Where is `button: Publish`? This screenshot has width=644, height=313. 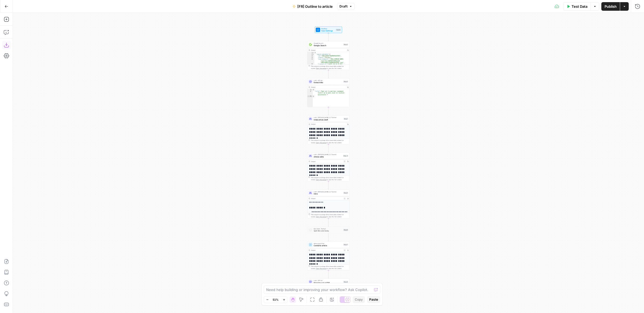 button: Publish is located at coordinates (611, 6).